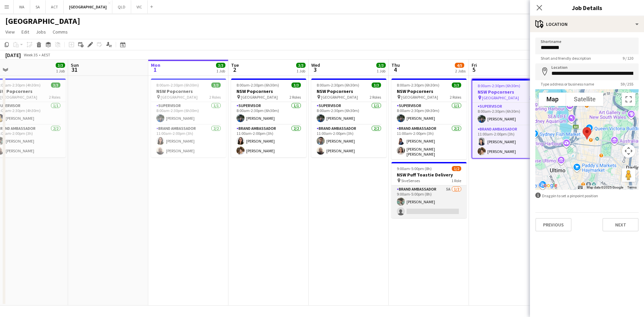 The width and height of the screenshot is (644, 317). What do you see at coordinates (629, 175) in the screenshot?
I see `button: Drag Pegman onto the map to open Street View` at bounding box center [629, 175].